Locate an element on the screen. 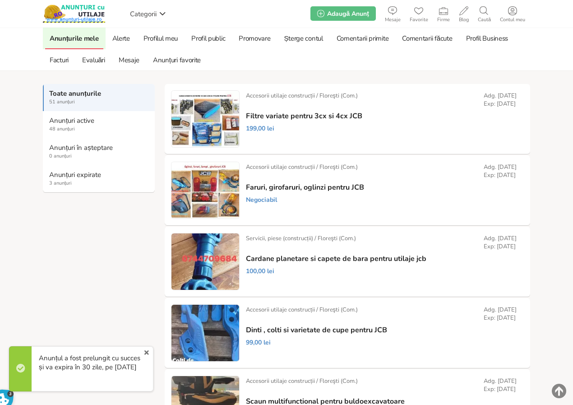  img: scroll-to-top.png is located at coordinates (559, 391).